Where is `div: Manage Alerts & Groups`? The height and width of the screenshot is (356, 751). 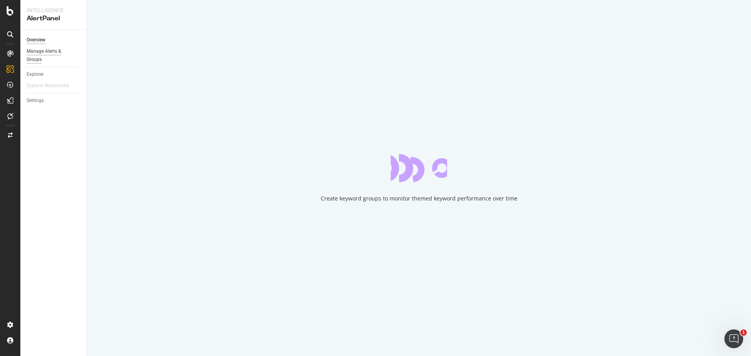 div: Manage Alerts & Groups is located at coordinates (50, 56).